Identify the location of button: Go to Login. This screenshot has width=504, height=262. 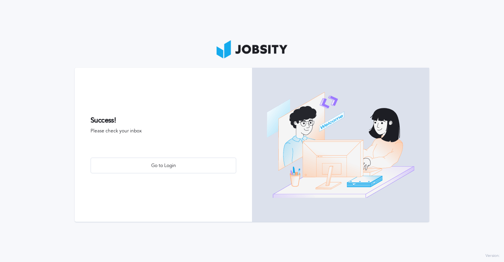
(163, 165).